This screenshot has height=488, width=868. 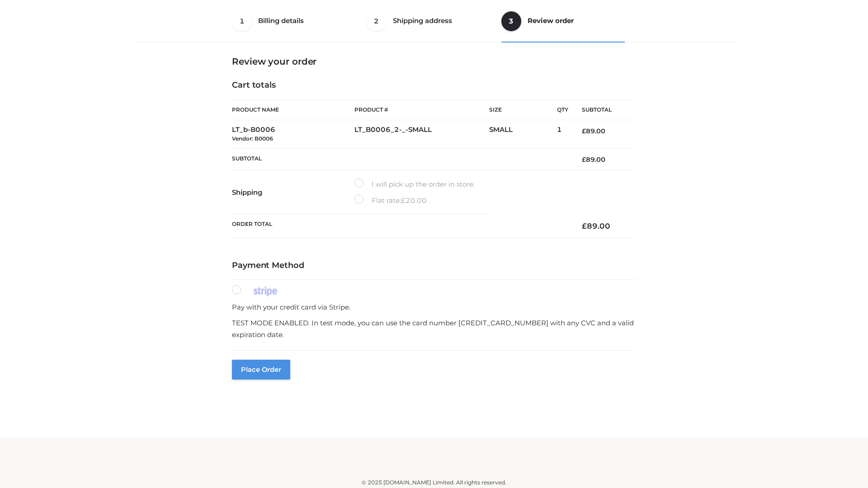 What do you see at coordinates (562, 109) in the screenshot?
I see `th: Qty` at bounding box center [562, 109].